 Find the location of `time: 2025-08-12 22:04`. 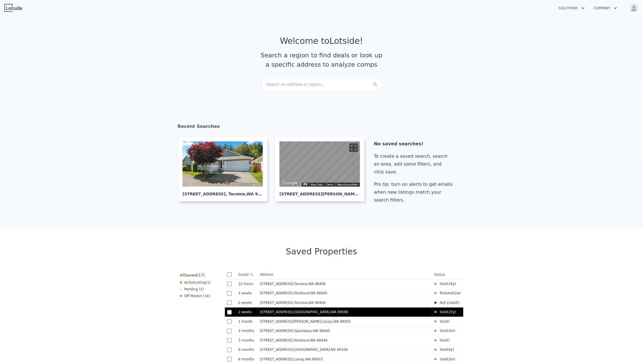

time: 2025-08-12 22:04 is located at coordinates (247, 322).